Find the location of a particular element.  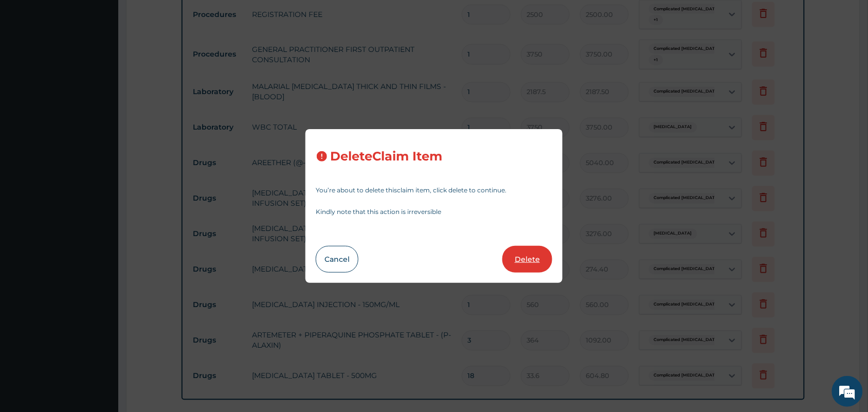

span: We're online! is located at coordinates (101, 181).